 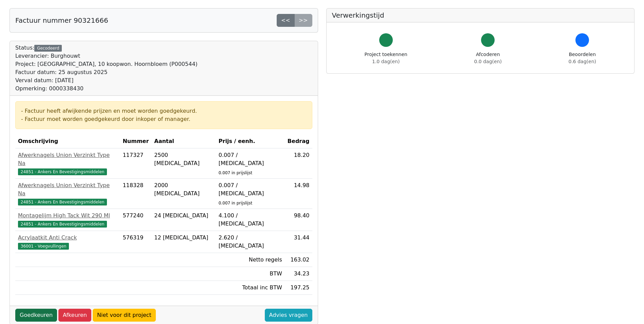 I want to click on th: Aantal, so click(x=184, y=141).